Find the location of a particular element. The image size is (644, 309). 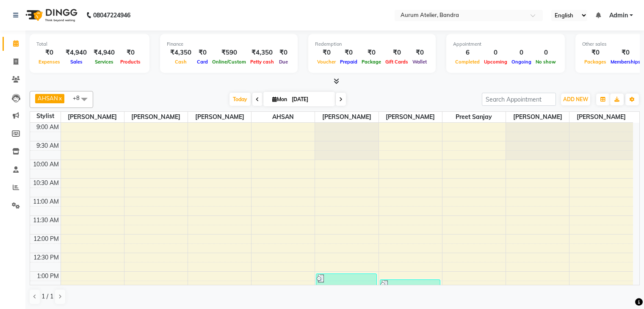

span: Cash is located at coordinates (181, 62).